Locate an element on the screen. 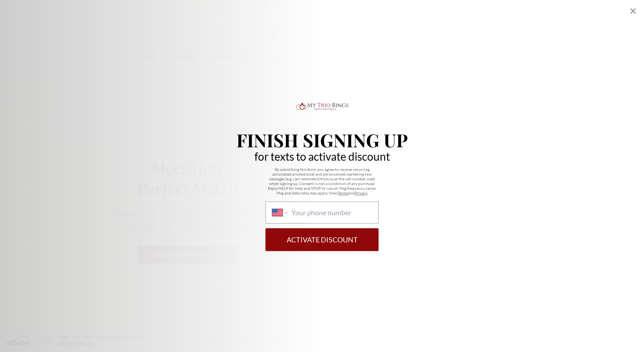 The width and height of the screenshot is (644, 352). a: Terms is located at coordinates (343, 193).